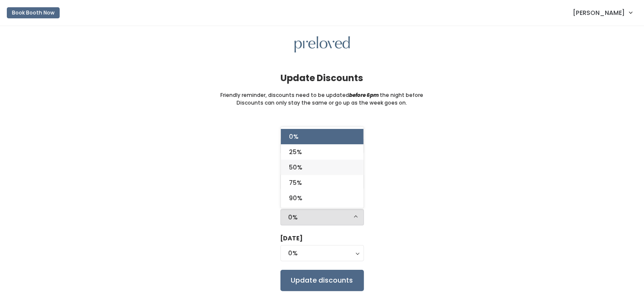 The height and width of the screenshot is (292, 644). I want to click on h4: Update Discounts, so click(322, 78).